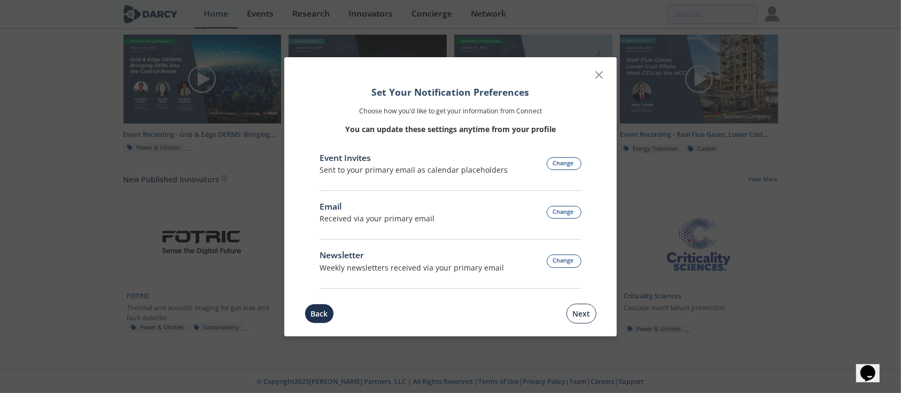 The width and height of the screenshot is (901, 393). Describe the element at coordinates (377, 218) in the screenshot. I see `p: Received via your primary email` at that location.